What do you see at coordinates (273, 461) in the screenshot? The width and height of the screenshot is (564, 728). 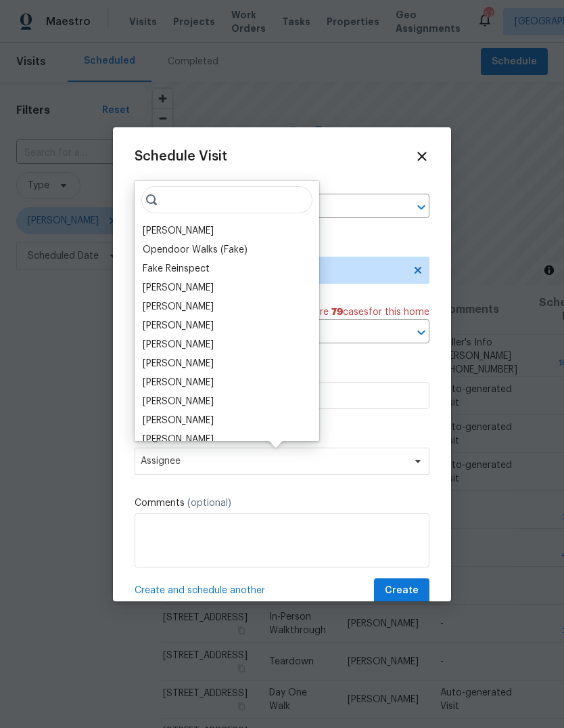 I see `span: Assignee` at bounding box center [273, 461].